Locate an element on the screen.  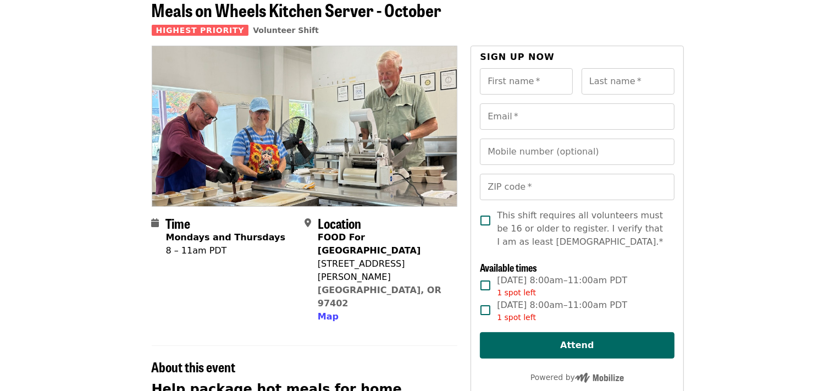
button: Attend is located at coordinates (577, 345).